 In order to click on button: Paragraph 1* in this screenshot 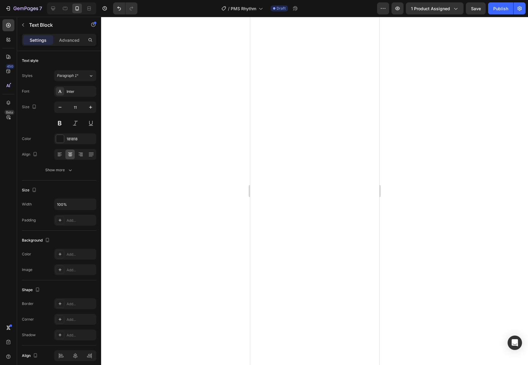, I will do `click(75, 76)`.